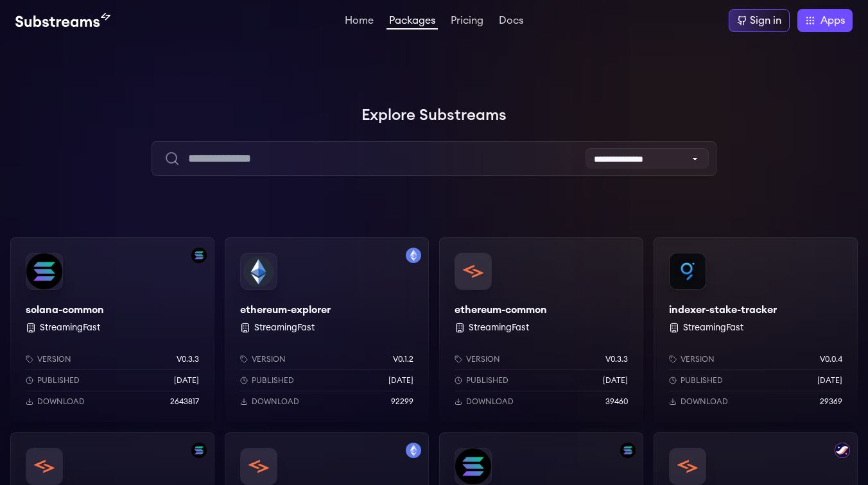 Image resolution: width=868 pixels, height=485 pixels. Describe the element at coordinates (466, 22) in the screenshot. I see `a: Pricing` at that location.